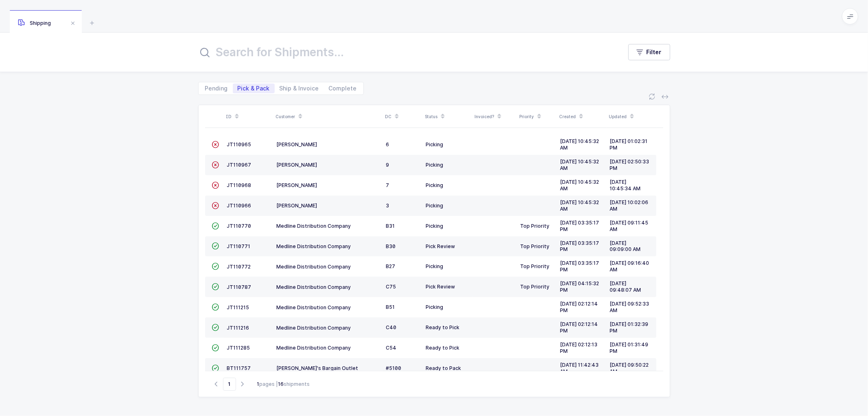 The width and height of the screenshot is (868, 416). What do you see at coordinates (239, 348) in the screenshot?
I see `span: JT111285` at bounding box center [239, 348].